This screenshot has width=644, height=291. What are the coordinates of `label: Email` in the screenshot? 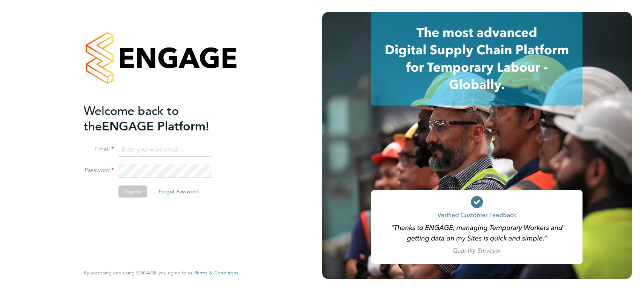 It's located at (99, 149).